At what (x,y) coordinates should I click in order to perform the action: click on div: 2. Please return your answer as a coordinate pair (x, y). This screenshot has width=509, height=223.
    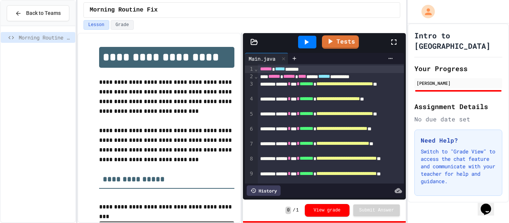
    Looking at the image, I should click on (249, 77).